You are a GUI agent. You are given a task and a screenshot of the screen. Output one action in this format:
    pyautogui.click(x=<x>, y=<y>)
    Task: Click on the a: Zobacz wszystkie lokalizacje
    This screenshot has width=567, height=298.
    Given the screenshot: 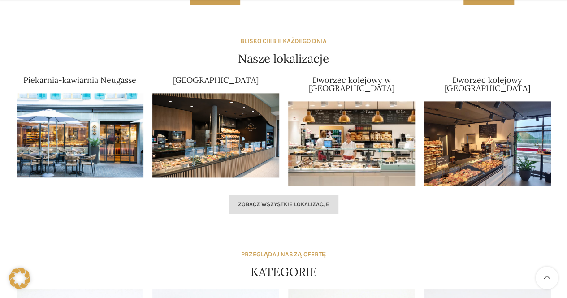 What is the action you would take?
    pyautogui.click(x=284, y=205)
    